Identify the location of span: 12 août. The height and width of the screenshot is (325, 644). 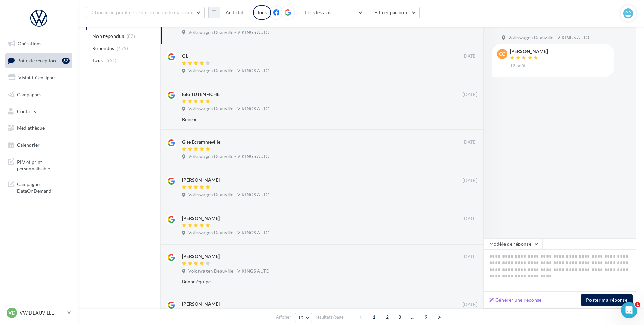
(517, 66).